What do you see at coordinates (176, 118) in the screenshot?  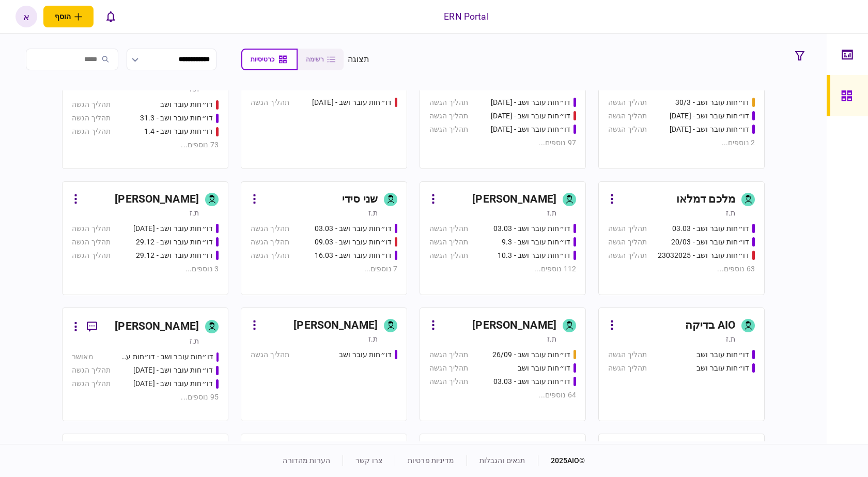 I see `div: דו״חות עובר ושב - 31.3` at bounding box center [176, 118].